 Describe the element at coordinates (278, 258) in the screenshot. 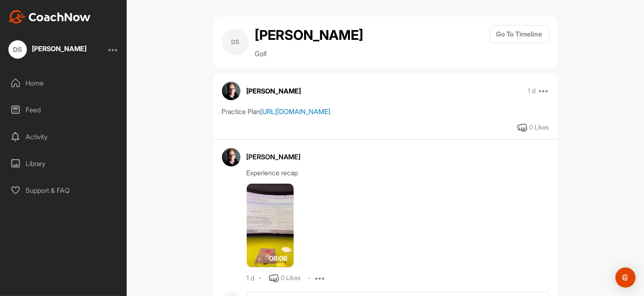

I see `span: 08:06` at that location.